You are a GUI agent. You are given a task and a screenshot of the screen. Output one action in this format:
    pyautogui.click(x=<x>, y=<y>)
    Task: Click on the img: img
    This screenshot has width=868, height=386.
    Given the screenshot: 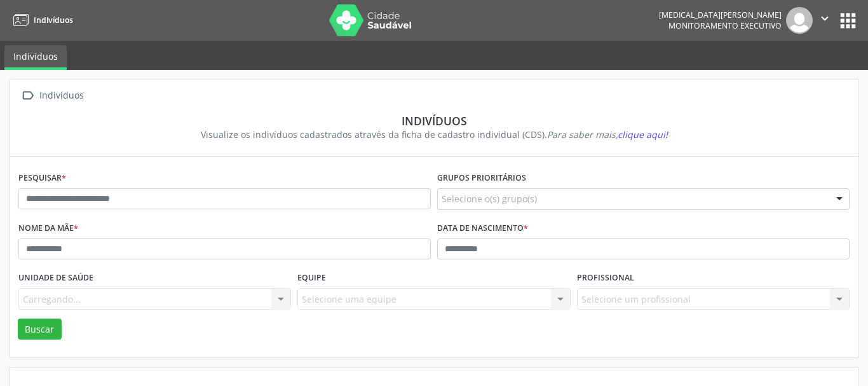 What is the action you would take?
    pyautogui.click(x=800, y=20)
    